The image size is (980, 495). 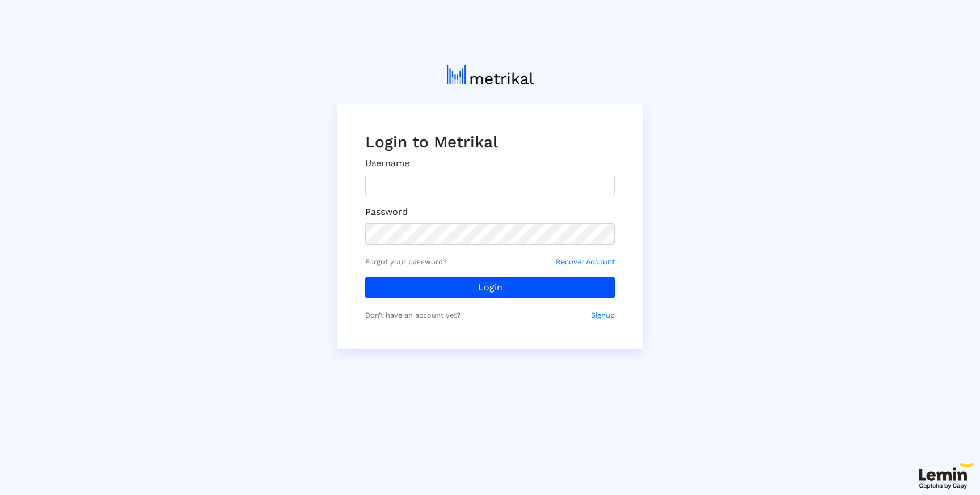 I want to click on button: Login, so click(x=490, y=287).